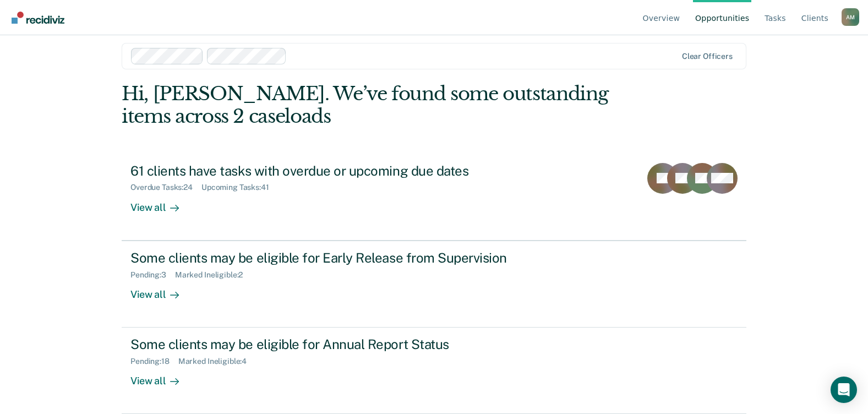 The width and height of the screenshot is (868, 414). Describe the element at coordinates (154, 361) in the screenshot. I see `div: Pending : 18` at that location.